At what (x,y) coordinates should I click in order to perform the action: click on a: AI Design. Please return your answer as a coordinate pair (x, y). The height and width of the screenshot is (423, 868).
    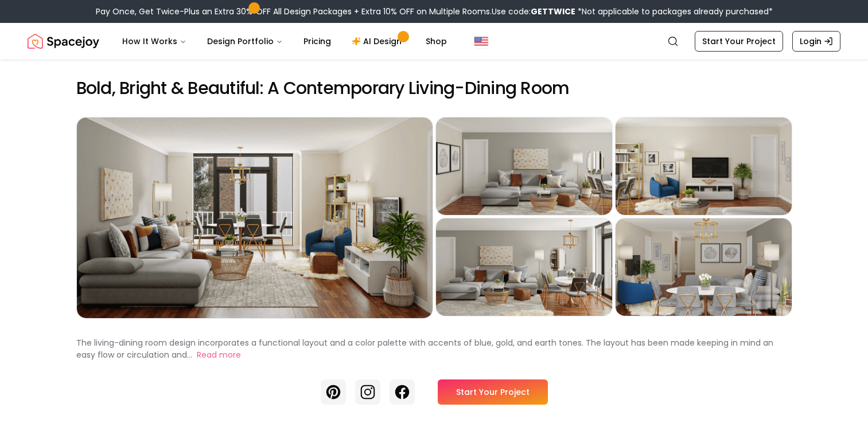
    Looking at the image, I should click on (378, 41).